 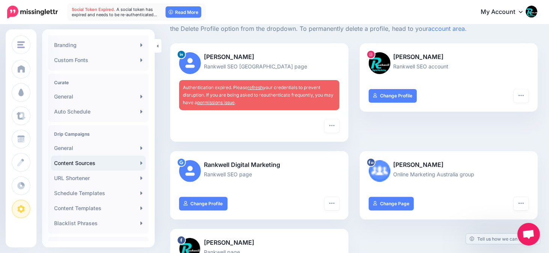 I want to click on img: 5_2zSM9mMSk-bsa113376.png, so click(x=380, y=171).